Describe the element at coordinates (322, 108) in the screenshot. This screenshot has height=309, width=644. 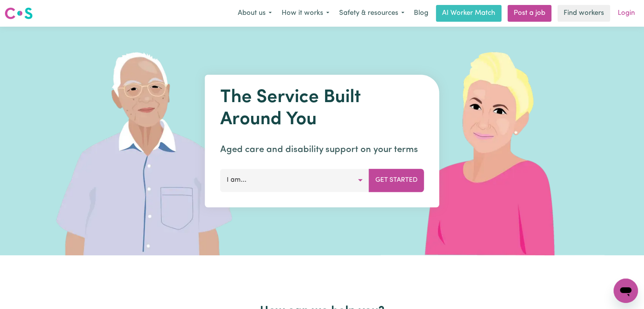
I see `h1: The Service Built Around You` at that location.